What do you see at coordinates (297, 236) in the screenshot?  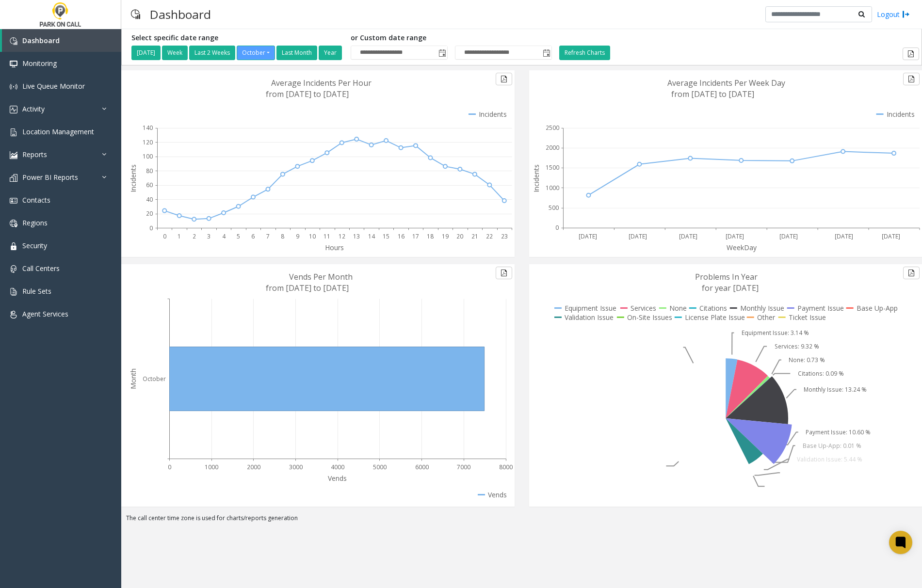 I see `text: 9` at bounding box center [297, 236].